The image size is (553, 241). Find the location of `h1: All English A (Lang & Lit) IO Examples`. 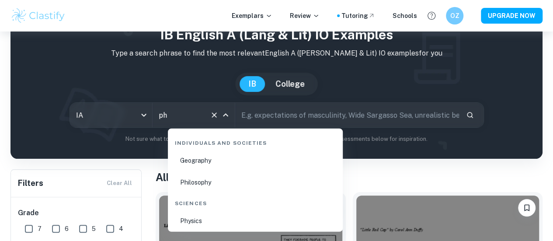

h1: All English A (Lang & Lit) IO Examples is located at coordinates (349, 177).